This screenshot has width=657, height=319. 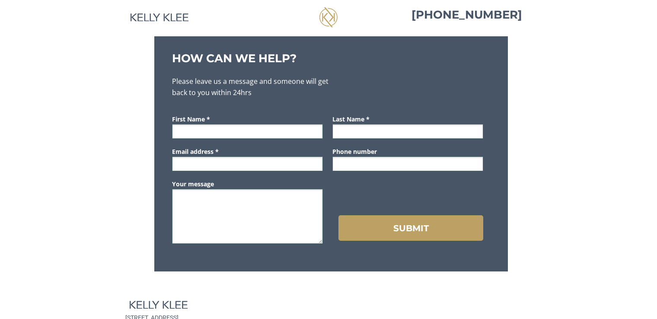 I want to click on strong: HOW CAN WE HELP?, so click(x=234, y=58).